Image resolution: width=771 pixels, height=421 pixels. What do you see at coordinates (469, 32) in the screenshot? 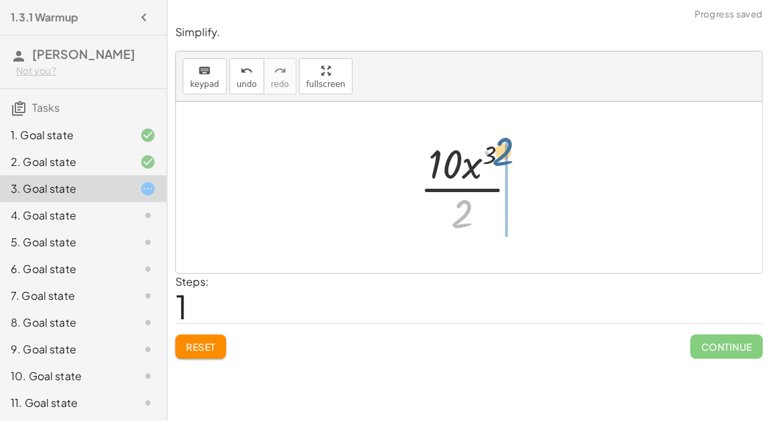
I see `p: Simplify.` at bounding box center [469, 32].